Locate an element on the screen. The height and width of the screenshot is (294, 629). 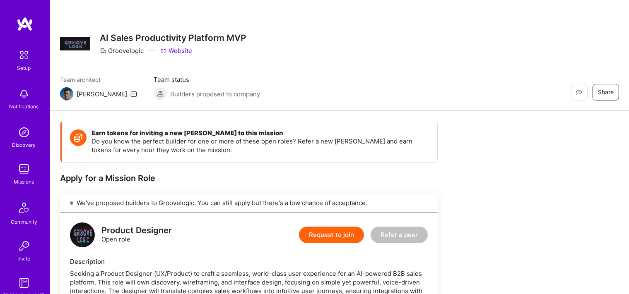
img: guide book is located at coordinates (24, 283).